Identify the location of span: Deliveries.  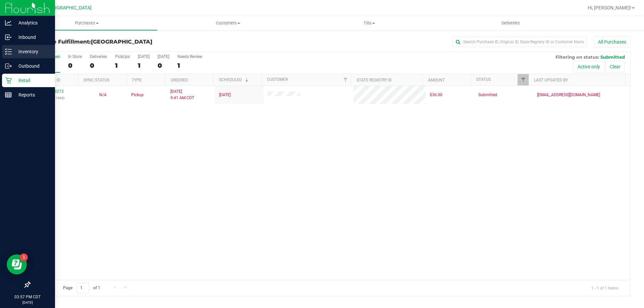
(511, 23).